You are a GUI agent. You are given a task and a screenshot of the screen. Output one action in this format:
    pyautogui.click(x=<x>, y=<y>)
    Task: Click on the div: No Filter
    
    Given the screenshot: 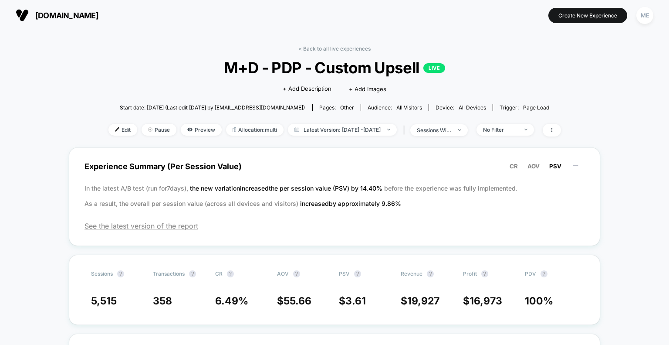 What is the action you would take?
    pyautogui.click(x=500, y=129)
    